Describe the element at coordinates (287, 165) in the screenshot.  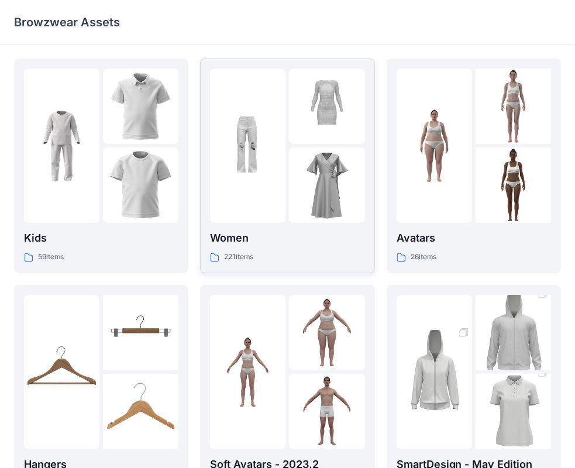
I see `a: folder 1folder 2folder 3Women221items` at that location.